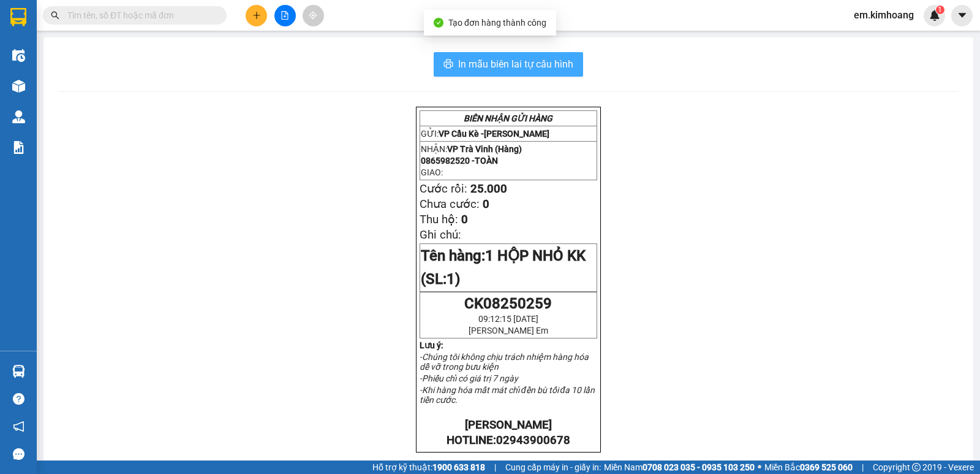 The height and width of the screenshot is (474, 980). Describe the element at coordinates (313, 15) in the screenshot. I see `button: aim` at that location.